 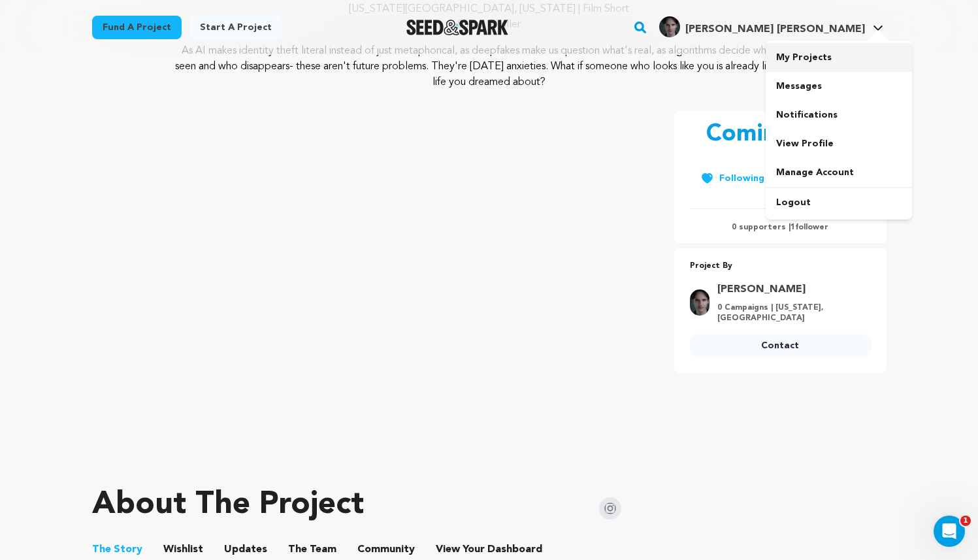 What do you see at coordinates (771, 28) in the screenshot?
I see `span: Furmanov A.'s Profile` at bounding box center [771, 28].